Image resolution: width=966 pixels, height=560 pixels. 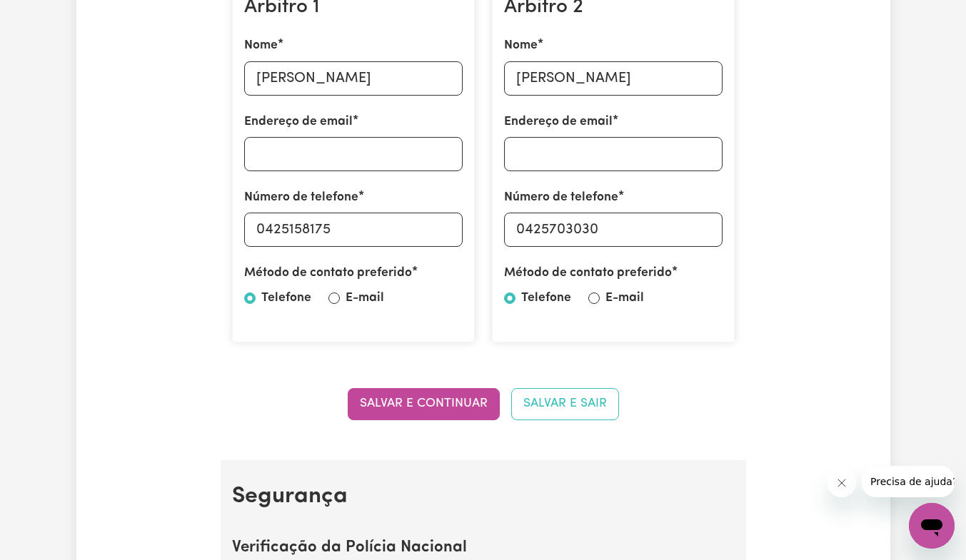 I want to click on font: Verificação da Polícia Nacional, so click(x=349, y=547).